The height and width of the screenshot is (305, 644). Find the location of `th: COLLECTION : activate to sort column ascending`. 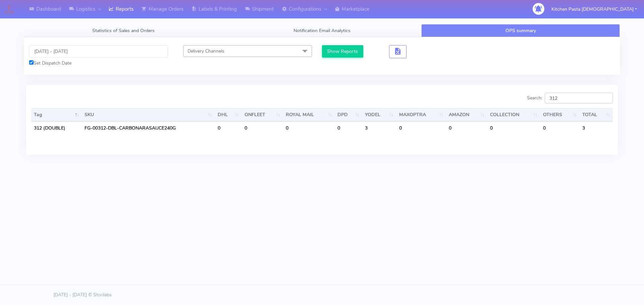

th: COLLECTION : activate to sort column ascending is located at coordinates (514, 115).